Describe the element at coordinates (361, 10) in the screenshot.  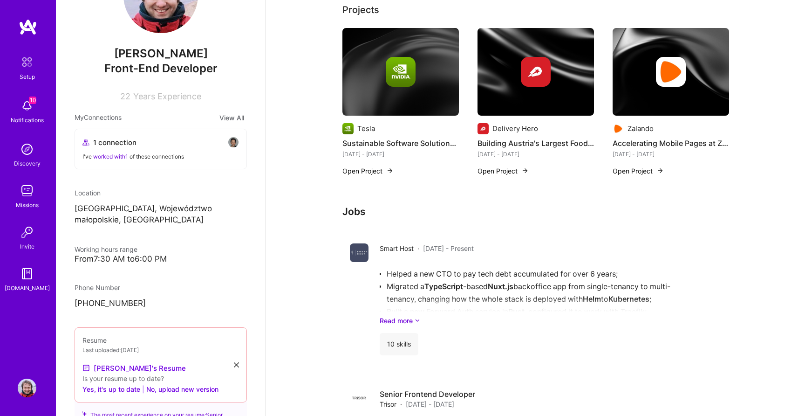
I see `div: Projects` at that location.